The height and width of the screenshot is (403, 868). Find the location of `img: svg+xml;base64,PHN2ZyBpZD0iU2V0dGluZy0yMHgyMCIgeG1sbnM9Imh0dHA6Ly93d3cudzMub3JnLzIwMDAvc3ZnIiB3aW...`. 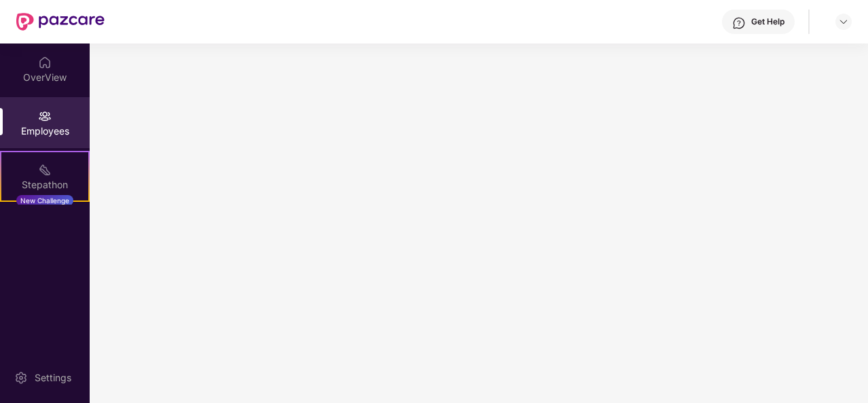

img: svg+xml;base64,PHN2ZyBpZD0iU2V0dGluZy0yMHgyMCIgeG1sbnM9Imh0dHA6Ly93d3cudzMub3JnLzIwMDAvc3ZnIiB3aW... is located at coordinates (21, 378).